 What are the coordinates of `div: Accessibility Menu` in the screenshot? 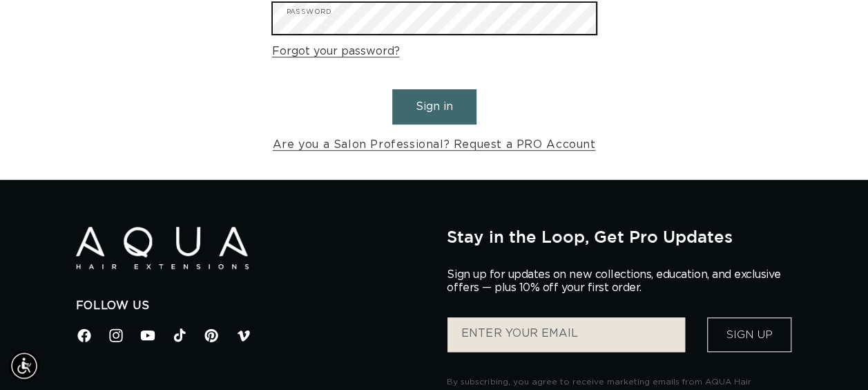 It's located at (24, 366).